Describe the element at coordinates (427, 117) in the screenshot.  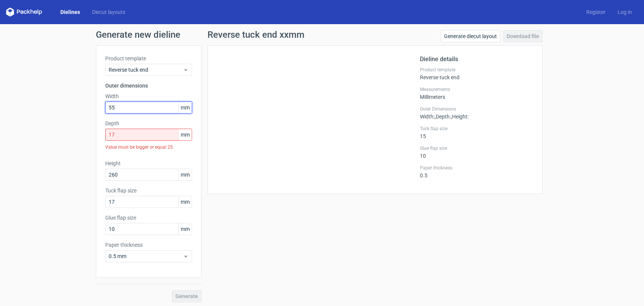
I see `span: Width :` at that location.